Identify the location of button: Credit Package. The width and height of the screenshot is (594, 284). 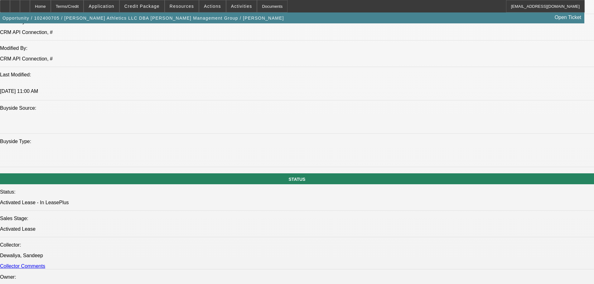
(142, 6).